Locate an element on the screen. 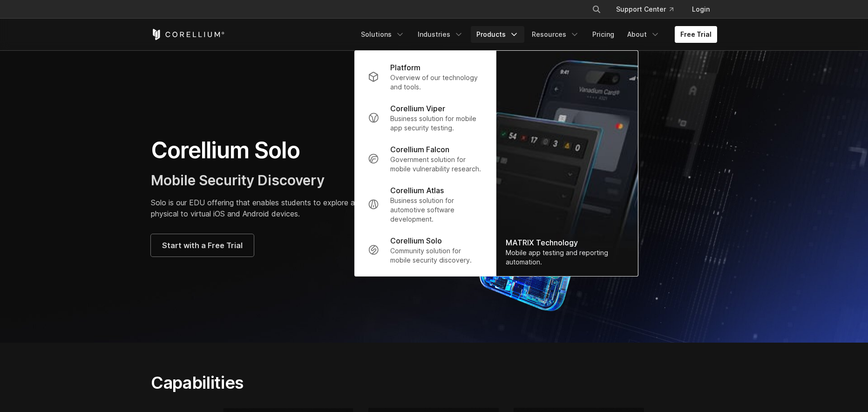 The height and width of the screenshot is (412, 868). a: Products is located at coordinates (498, 35).